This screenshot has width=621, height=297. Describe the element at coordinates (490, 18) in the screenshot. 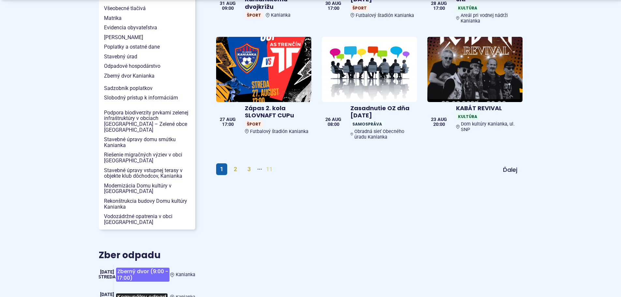

I see `span: Areál pri vodnej nádrži Kanianka` at that location.